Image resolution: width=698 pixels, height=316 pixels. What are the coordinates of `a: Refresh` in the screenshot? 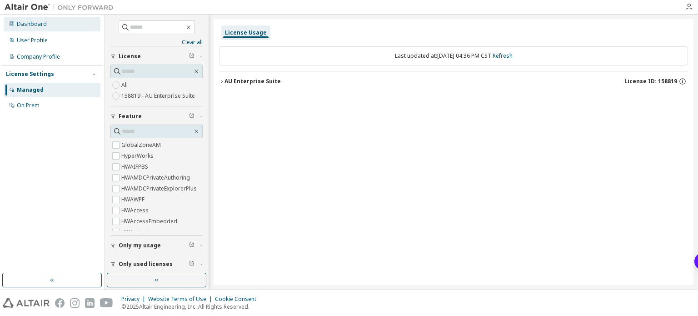 It's located at (503, 55).